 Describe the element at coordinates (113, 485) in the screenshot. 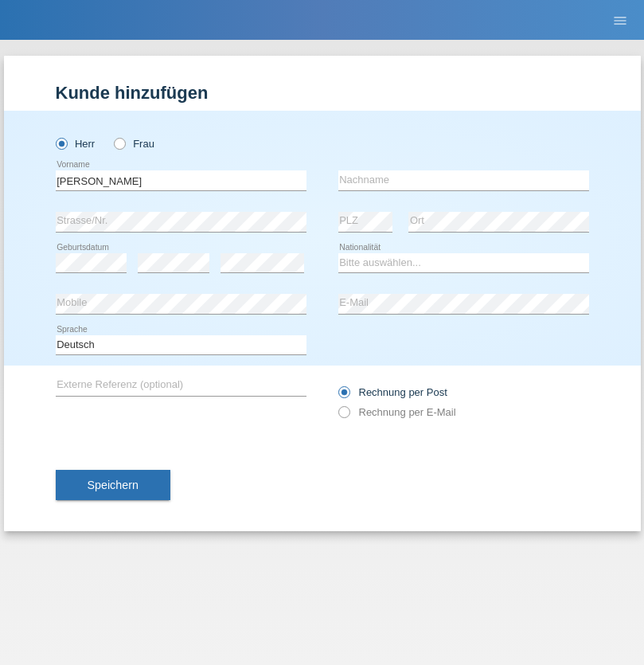

I see `span: Speichern` at that location.